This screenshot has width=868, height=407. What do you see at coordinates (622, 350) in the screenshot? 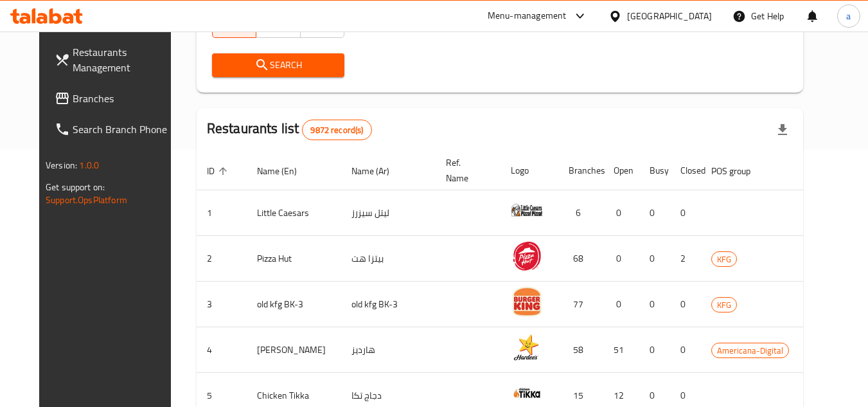
I see `td: 51` at bounding box center [622, 350].